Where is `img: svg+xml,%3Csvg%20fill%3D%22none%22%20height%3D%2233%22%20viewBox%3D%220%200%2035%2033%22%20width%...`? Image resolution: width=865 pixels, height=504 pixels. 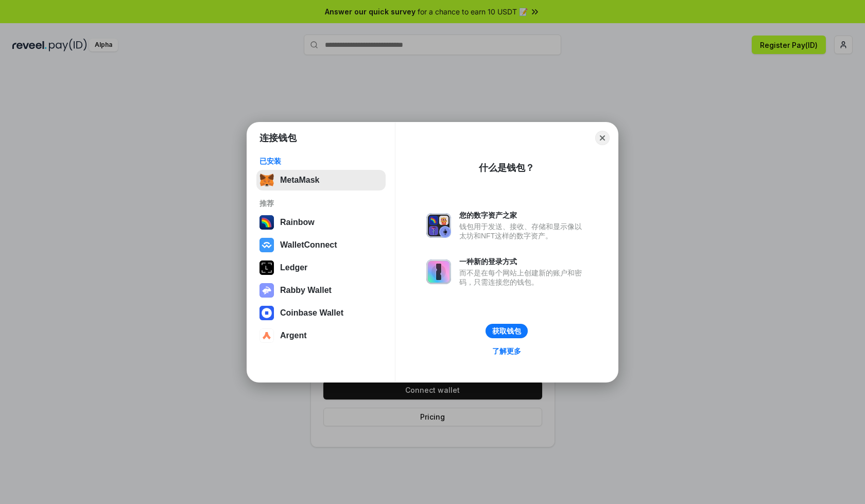
img: svg+xml,%3Csvg%20fill%3D%22none%22%20height%3D%2233%22%20viewBox%3D%220%200%2035%2033%22%20width%... is located at coordinates (267, 180).